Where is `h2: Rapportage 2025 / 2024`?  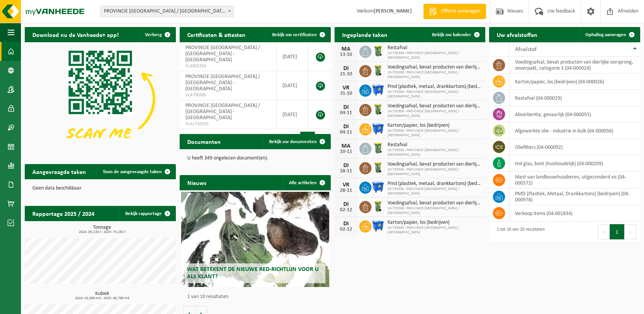
h2: Rapportage 2025 / 2024 is located at coordinates (63, 213).